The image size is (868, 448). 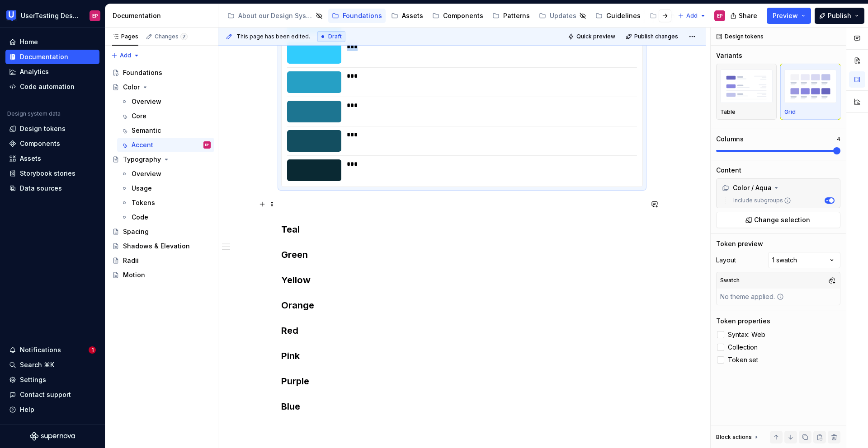 I want to click on span: Change selection, so click(x=782, y=220).